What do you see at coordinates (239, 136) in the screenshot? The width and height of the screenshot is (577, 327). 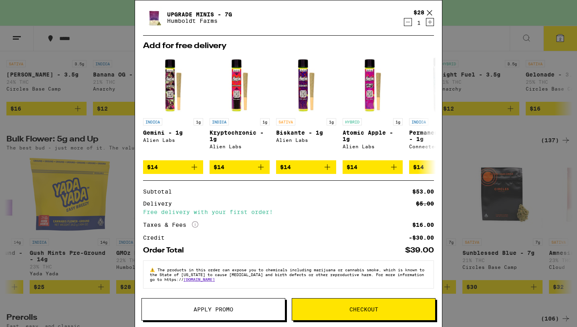 I see `p: Kryptochronic - 1g` at bounding box center [239, 136].